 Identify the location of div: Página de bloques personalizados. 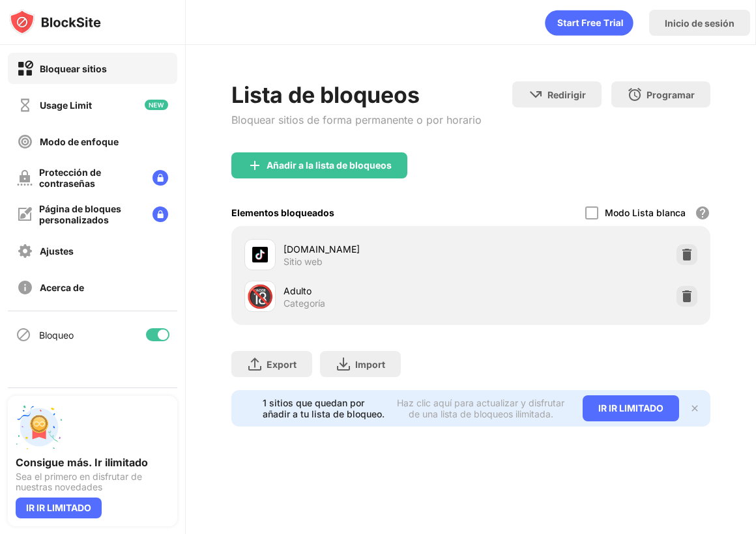
(91, 214).